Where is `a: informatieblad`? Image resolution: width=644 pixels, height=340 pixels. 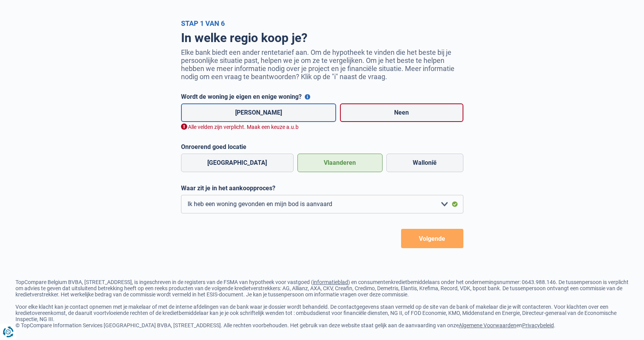 a: informatieblad is located at coordinates (330, 282).